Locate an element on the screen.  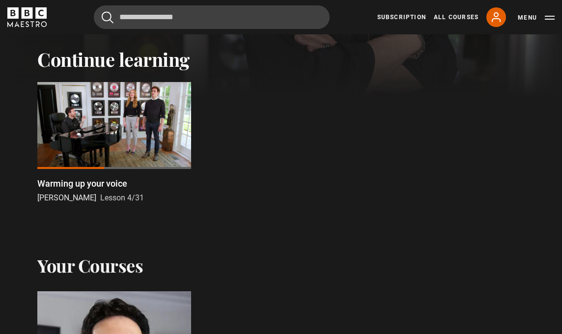
p: Warming up your voice is located at coordinates (82, 183).